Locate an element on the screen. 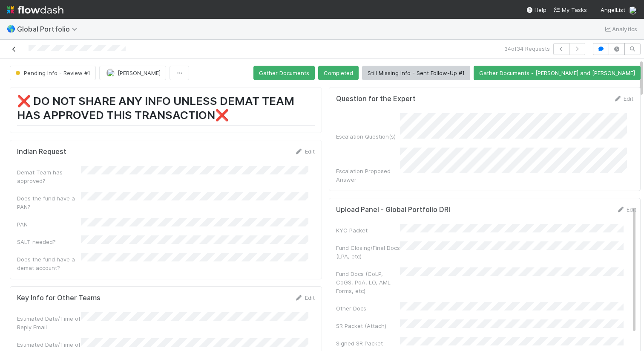 This screenshot has height=351, width=644. div: Estimated Date/Time of Reply Email is located at coordinates (49, 322).